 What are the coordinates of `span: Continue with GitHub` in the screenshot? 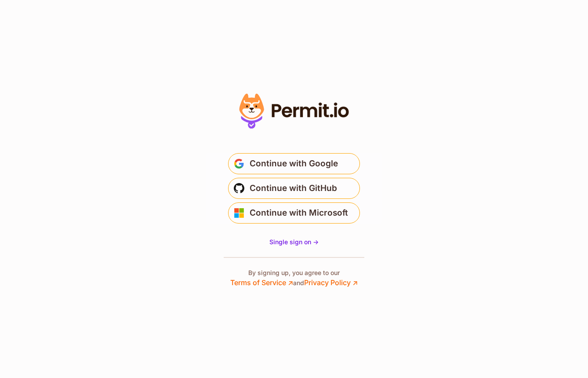 It's located at (293, 188).